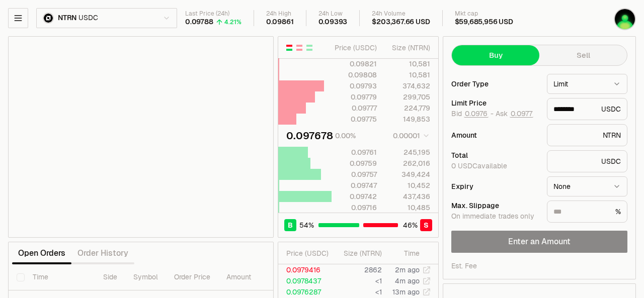 This screenshot has height=298, width=644. Describe the element at coordinates (587, 84) in the screenshot. I see `button: Limit` at that location.